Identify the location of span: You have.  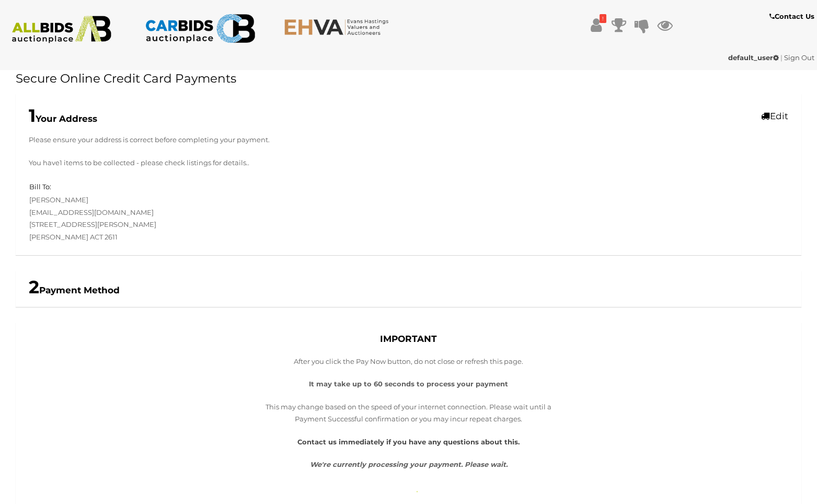
(44, 163).